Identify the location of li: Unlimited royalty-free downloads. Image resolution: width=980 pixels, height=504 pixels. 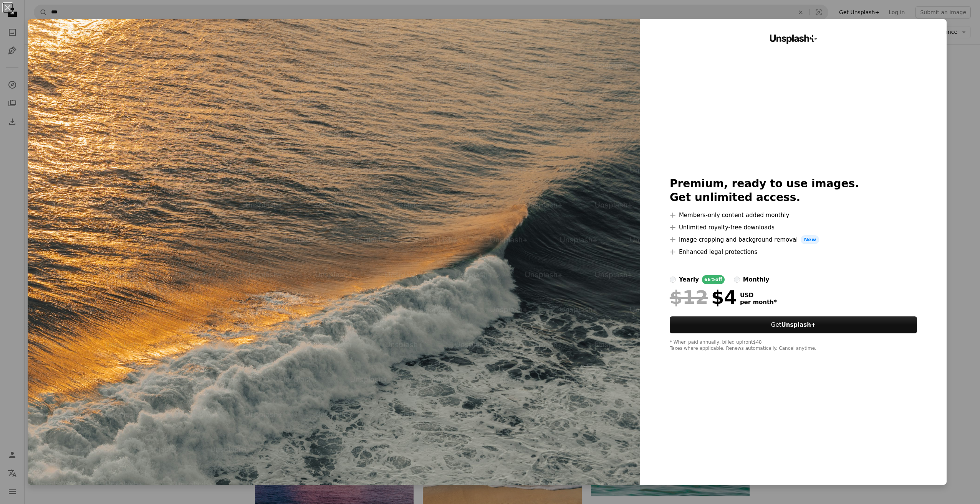
(793, 227).